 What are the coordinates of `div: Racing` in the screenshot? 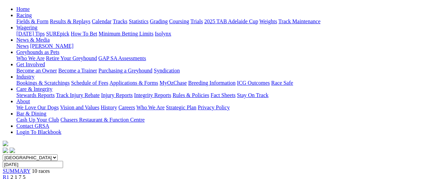 It's located at (224, 21).